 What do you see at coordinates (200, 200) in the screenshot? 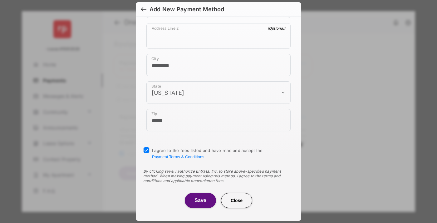
I see `button: Save` at bounding box center [200, 200].